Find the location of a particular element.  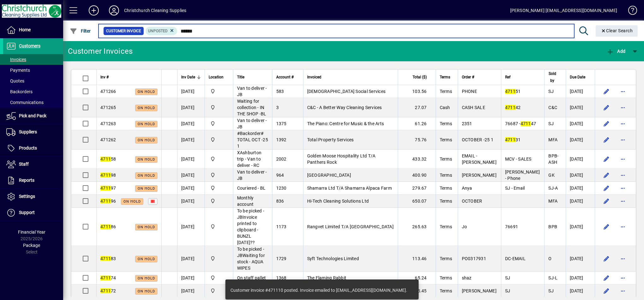

span: Anya is located at coordinates (467, 188).